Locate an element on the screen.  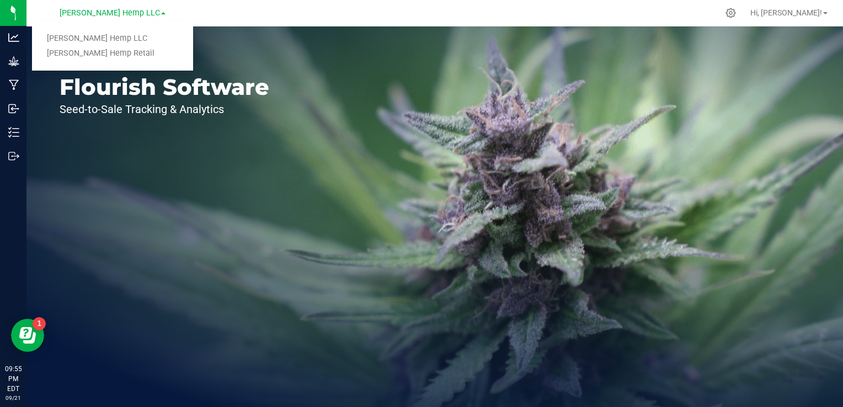
inline-svg: Analytics is located at coordinates (14, 38).